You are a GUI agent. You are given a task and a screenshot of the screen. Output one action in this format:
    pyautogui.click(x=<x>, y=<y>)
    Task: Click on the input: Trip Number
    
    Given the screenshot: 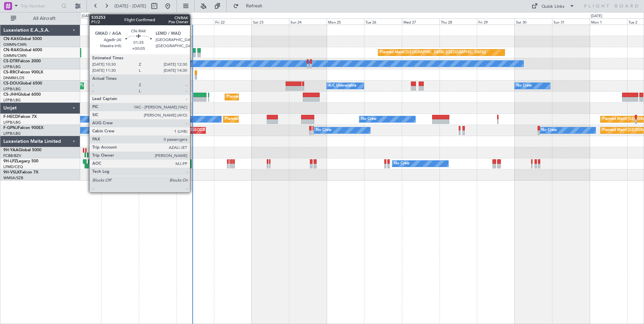 What is the action you would take?
    pyautogui.click(x=40, y=6)
    